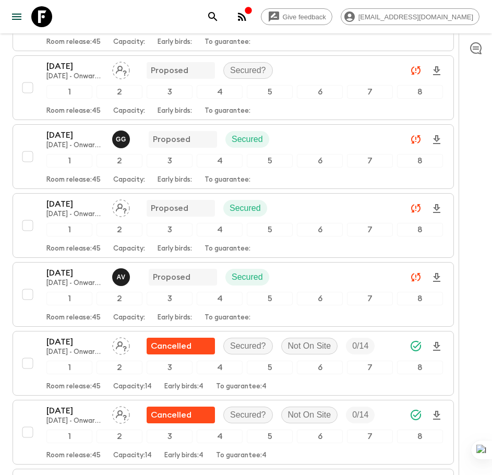 The height and width of the screenshot is (475, 492). What do you see at coordinates (304, 17) in the screenshot?
I see `span: Give feedback` at bounding box center [304, 17].